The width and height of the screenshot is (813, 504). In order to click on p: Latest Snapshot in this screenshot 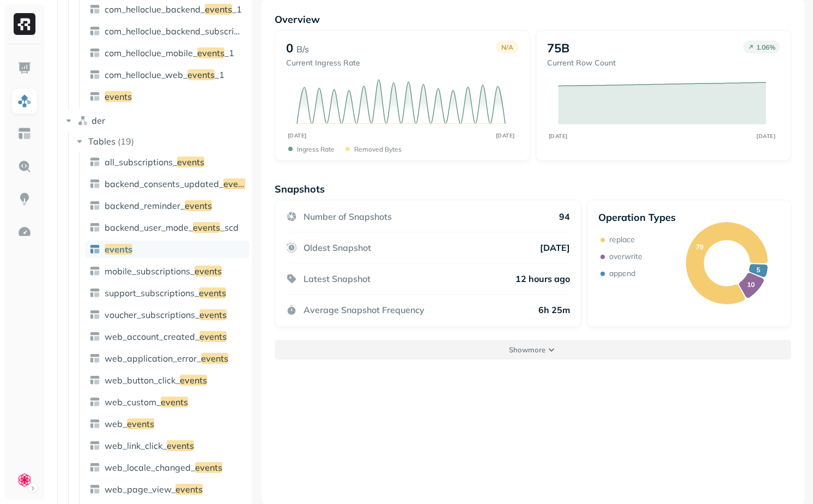, I will do `click(337, 278)`.